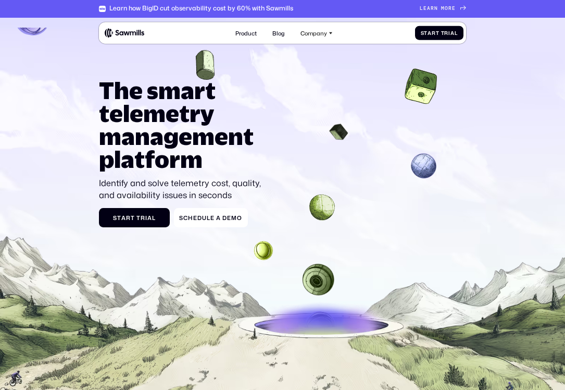 Image resolution: width=565 pixels, height=390 pixels. Describe the element at coordinates (224, 217) in the screenshot. I see `span: D` at that location.